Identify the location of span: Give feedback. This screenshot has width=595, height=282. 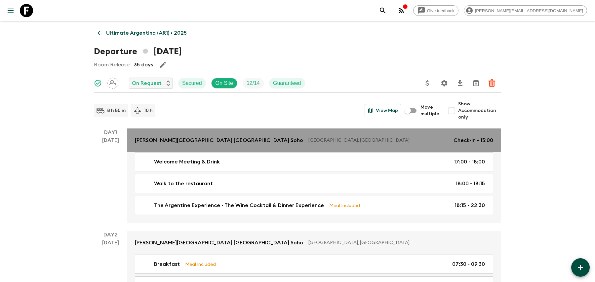
(441, 11).